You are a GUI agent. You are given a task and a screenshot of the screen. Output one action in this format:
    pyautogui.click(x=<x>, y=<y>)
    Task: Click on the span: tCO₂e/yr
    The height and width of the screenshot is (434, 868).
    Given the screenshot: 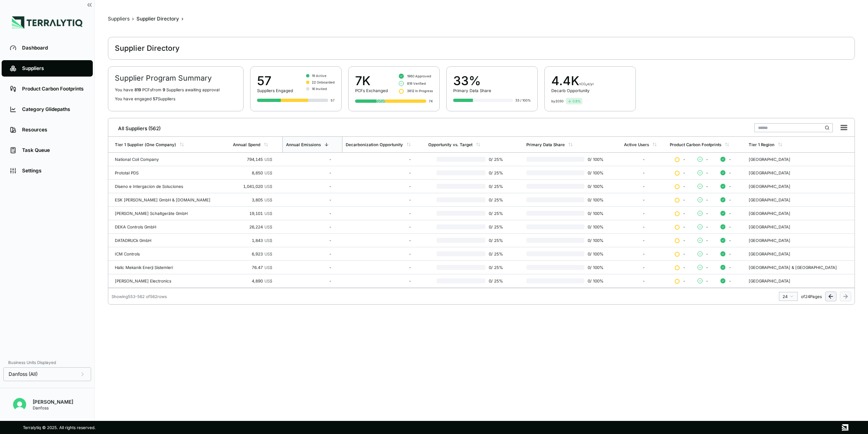 What is the action you would take?
    pyautogui.click(x=587, y=84)
    